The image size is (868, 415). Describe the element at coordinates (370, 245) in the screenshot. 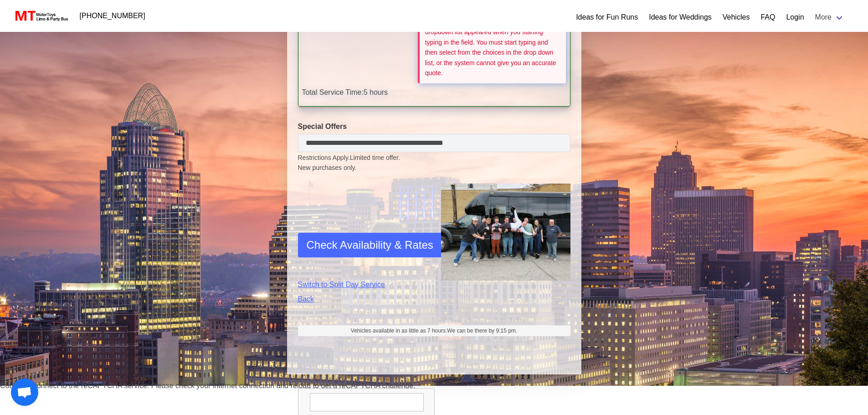

I see `button: Check Availability & Rates` at that location.